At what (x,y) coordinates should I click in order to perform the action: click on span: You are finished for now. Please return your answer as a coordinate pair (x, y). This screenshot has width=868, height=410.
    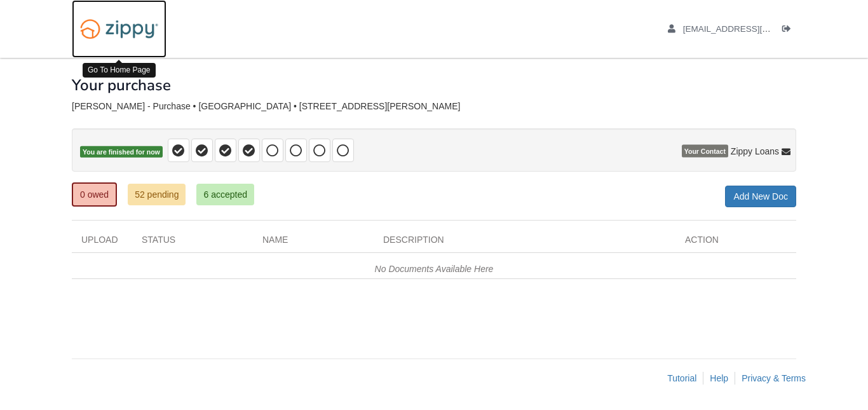
    Looking at the image, I should click on (121, 152).